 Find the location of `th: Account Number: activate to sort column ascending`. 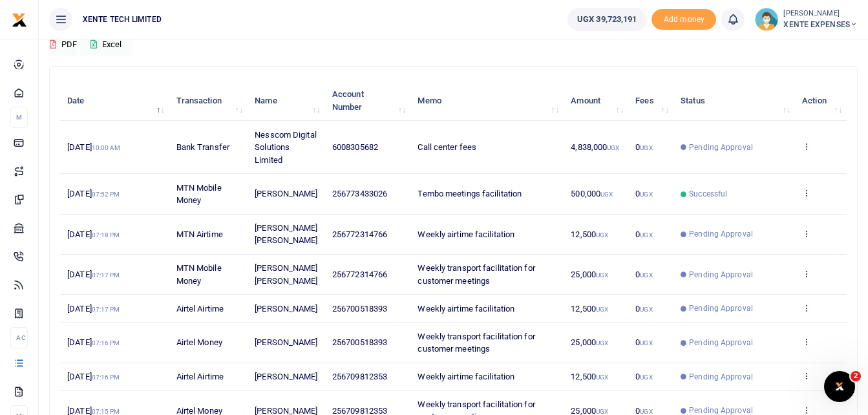

th: Account Number: activate to sort column ascending is located at coordinates (368, 101).